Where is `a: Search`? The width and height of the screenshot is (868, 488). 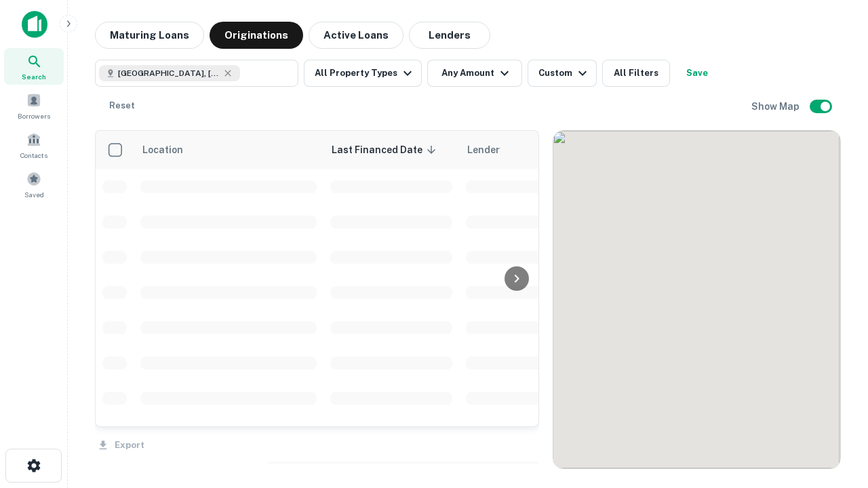 a: Search is located at coordinates (33, 67).